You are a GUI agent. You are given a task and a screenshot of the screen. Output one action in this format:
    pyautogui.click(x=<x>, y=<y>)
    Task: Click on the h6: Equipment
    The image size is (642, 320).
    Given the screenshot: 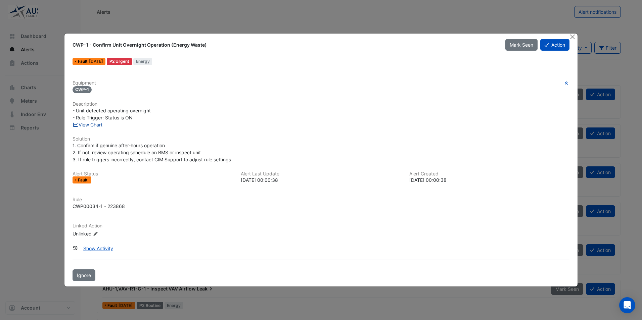 What is the action you would take?
    pyautogui.click(x=321, y=83)
    